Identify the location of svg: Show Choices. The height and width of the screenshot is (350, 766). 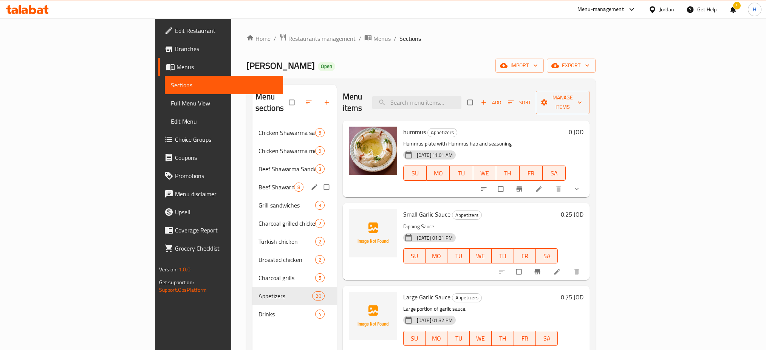
(577, 189).